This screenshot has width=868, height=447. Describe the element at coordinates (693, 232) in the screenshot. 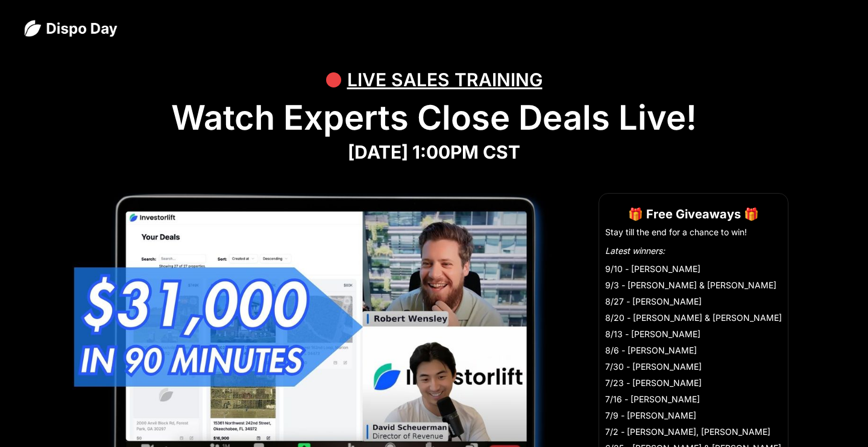

I see `li: Stay till the end for a chance to win!` at that location.